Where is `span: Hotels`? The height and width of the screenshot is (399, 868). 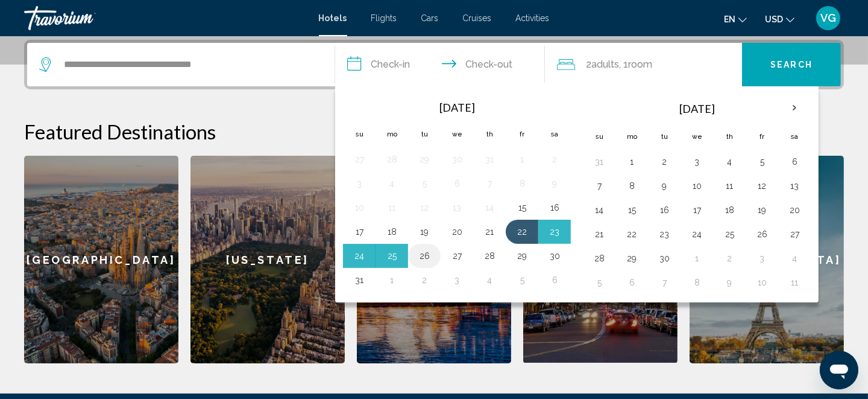 span: Hotels is located at coordinates (333, 18).